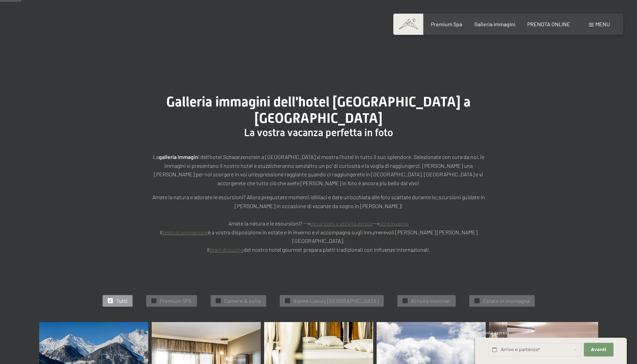 This screenshot has height=364, width=637. What do you see at coordinates (549, 24) in the screenshot?
I see `a: PRENOTA ONLINE` at bounding box center [549, 24].